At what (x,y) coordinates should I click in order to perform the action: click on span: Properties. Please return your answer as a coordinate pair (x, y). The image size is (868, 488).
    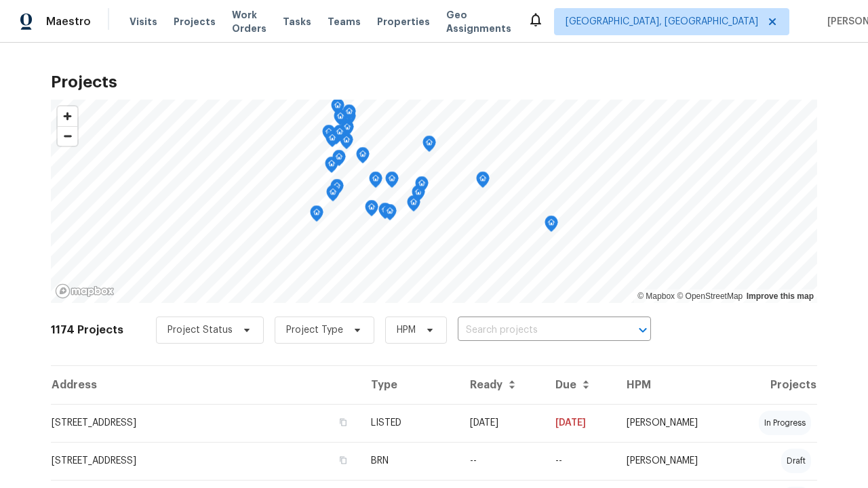
    Looking at the image, I should click on (404, 21).